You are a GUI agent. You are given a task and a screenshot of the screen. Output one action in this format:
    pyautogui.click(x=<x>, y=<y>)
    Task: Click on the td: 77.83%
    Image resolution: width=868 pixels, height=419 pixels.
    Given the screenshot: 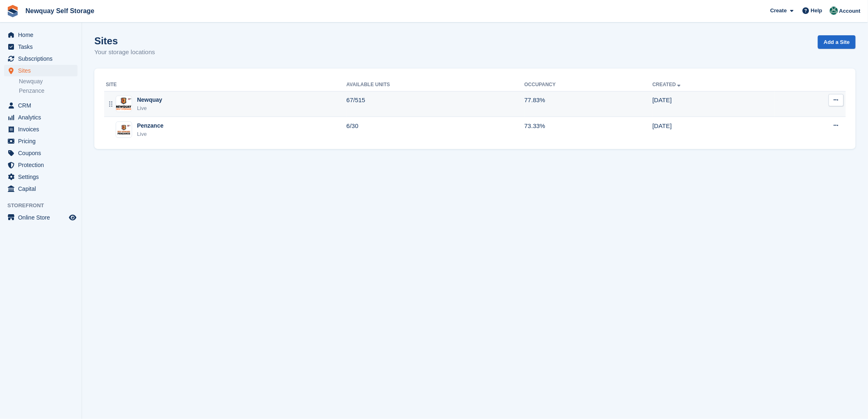 What is the action you would take?
    pyautogui.click(x=588, y=104)
    